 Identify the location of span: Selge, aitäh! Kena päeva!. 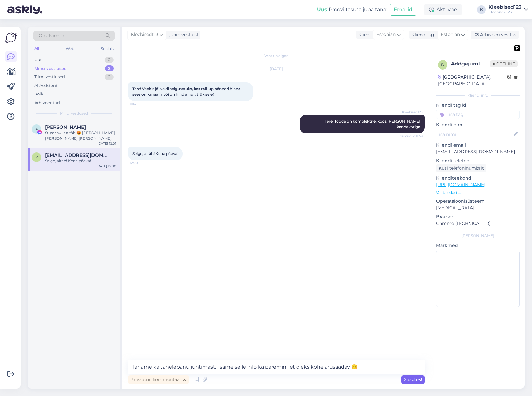
(155, 153).